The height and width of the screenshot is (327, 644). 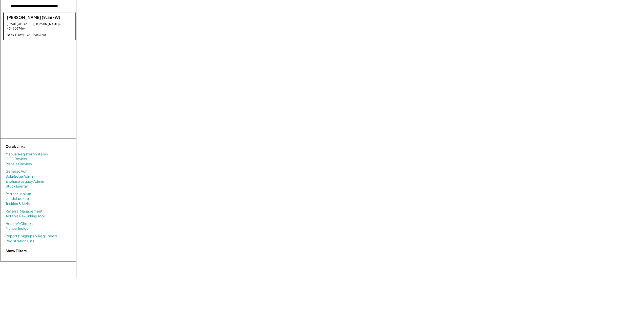 What do you see at coordinates (26, 154) in the screenshot?
I see `a: Manual Register Systems` at bounding box center [26, 154].